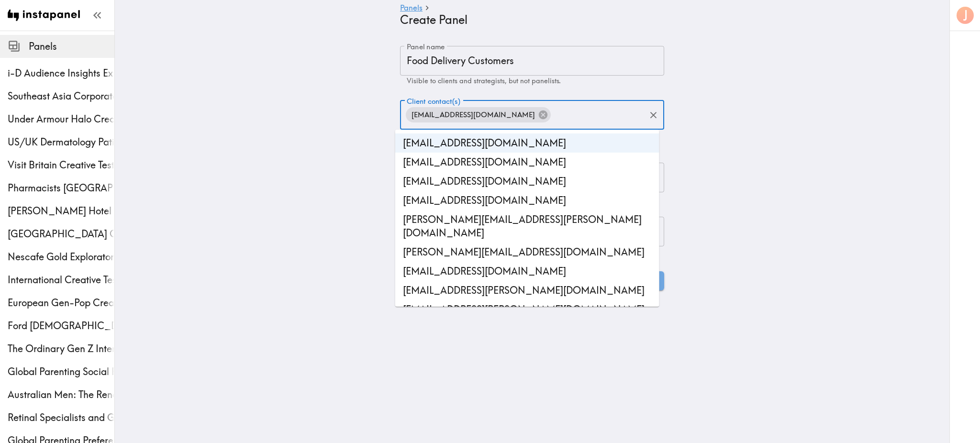  What do you see at coordinates (61, 119) in the screenshot?
I see `span: Under Armour Halo Creative Testing` at bounding box center [61, 119].